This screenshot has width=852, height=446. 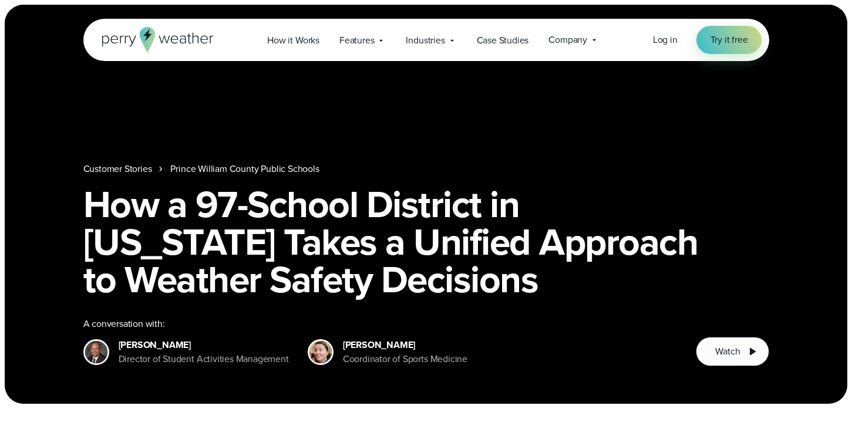 I want to click on button: Watch, so click(x=732, y=352).